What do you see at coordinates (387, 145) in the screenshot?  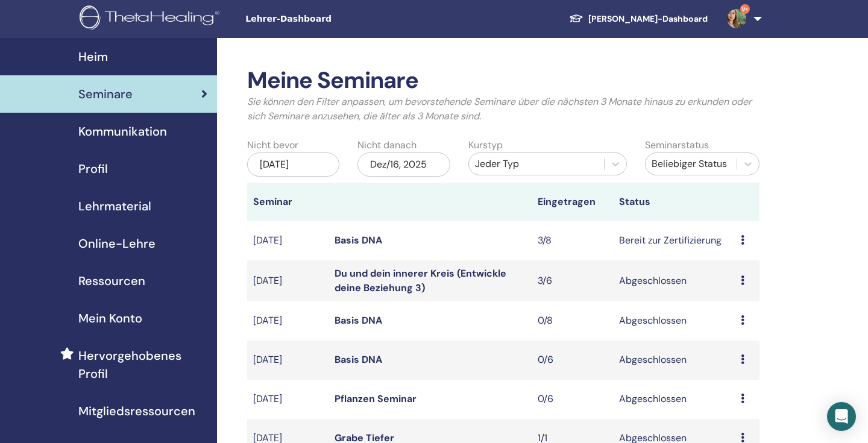 I see `label: Nicht danach` at bounding box center [387, 145].